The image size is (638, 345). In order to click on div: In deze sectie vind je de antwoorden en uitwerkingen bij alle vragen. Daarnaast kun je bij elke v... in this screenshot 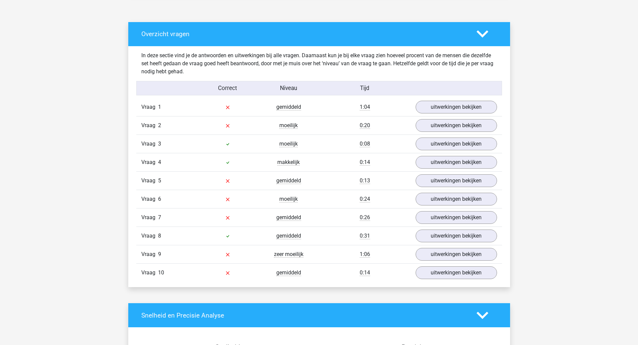, I will do `click(319, 64)`.